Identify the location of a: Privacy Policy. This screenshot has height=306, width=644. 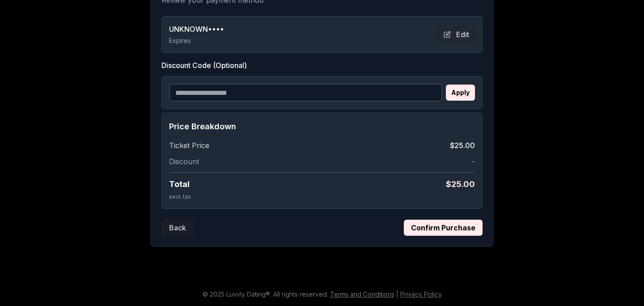
(421, 294).